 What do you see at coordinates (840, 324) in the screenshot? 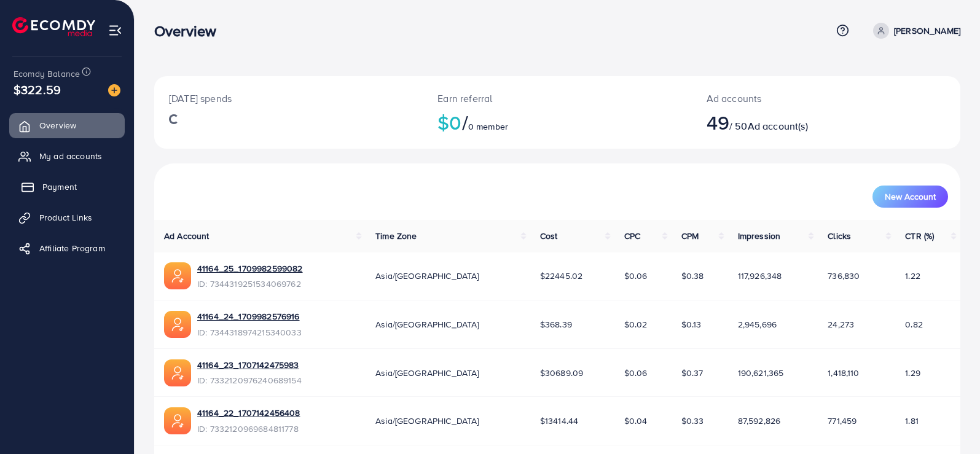
I see `span: 24,273` at bounding box center [840, 324].